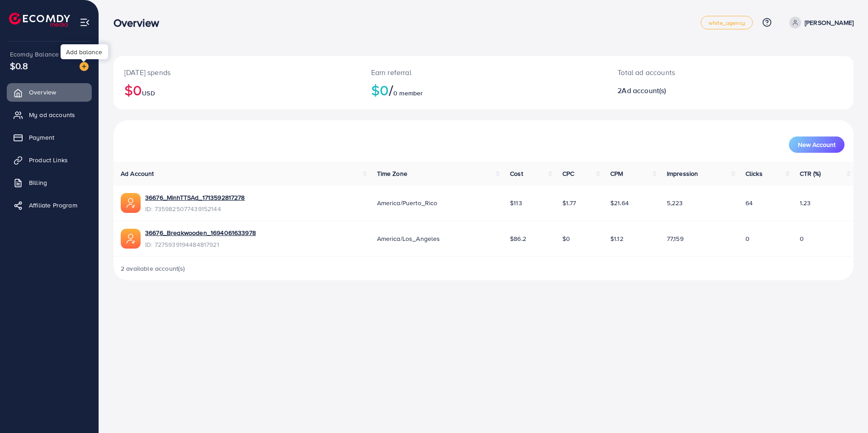 The image size is (868, 433). What do you see at coordinates (817, 145) in the screenshot?
I see `span: New Account` at bounding box center [817, 145].